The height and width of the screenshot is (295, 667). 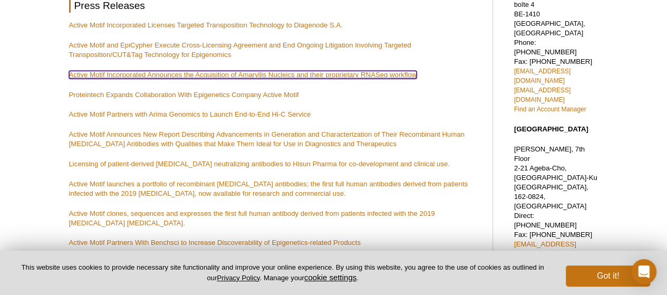 I want to click on a: Active Motif Incorporated Announces the Acquisition of Amaryllis Nucleics and their proprietary R..., so click(x=243, y=74).